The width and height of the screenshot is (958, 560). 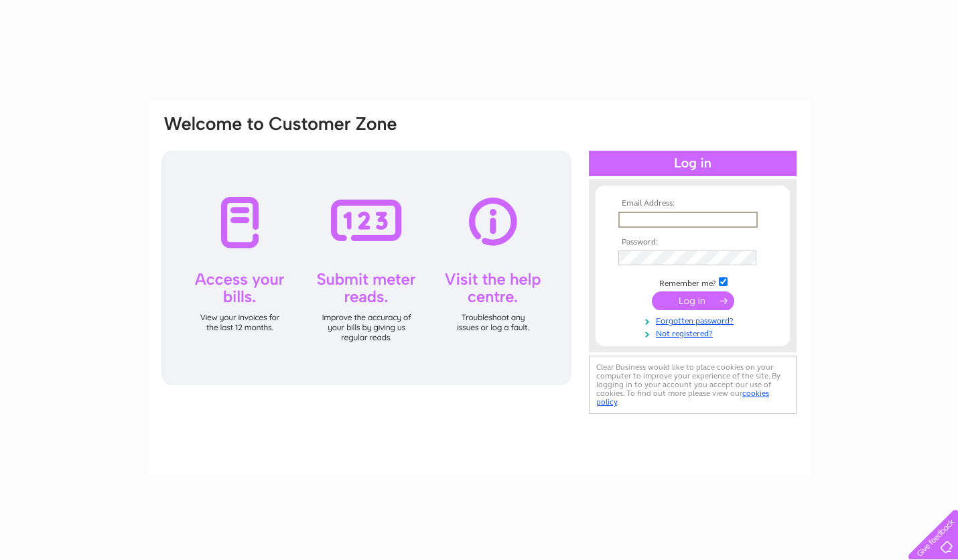 I want to click on th: Password:, so click(x=693, y=242).